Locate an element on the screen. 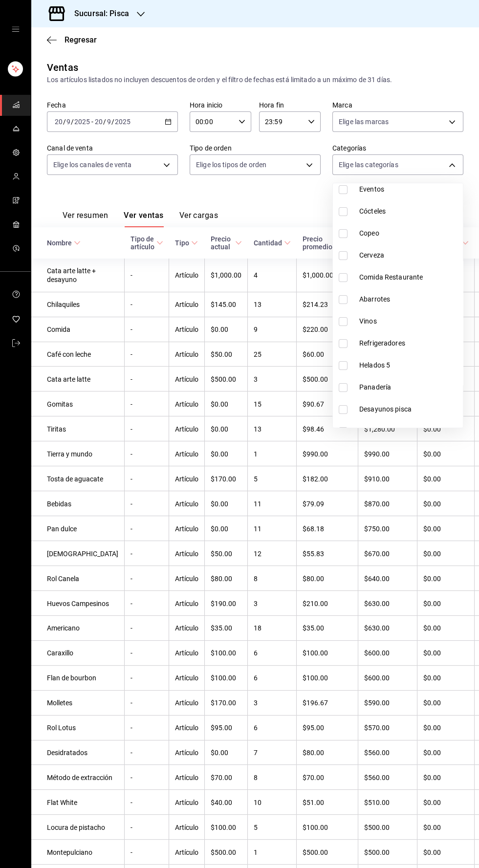 The height and width of the screenshot is (868, 479). font: Panadería is located at coordinates (375, 387).